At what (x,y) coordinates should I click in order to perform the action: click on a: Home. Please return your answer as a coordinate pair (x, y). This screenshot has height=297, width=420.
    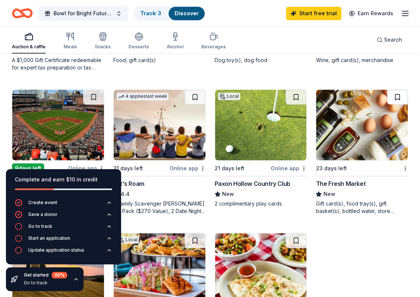
    Looking at the image, I should click on (22, 13).